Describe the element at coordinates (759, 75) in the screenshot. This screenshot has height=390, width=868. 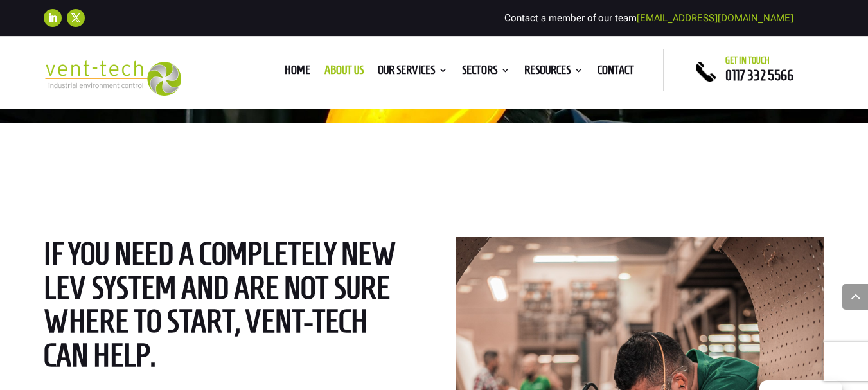
I see `span: 0117 332 5566` at that location.